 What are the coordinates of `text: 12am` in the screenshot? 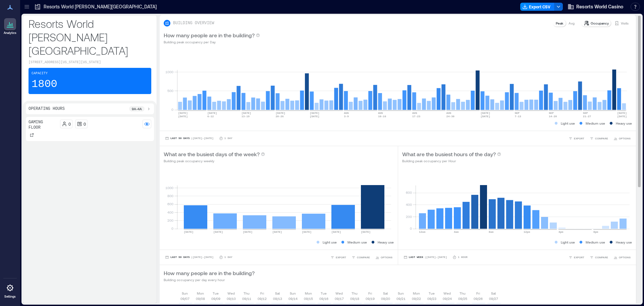 It's located at (422, 232).